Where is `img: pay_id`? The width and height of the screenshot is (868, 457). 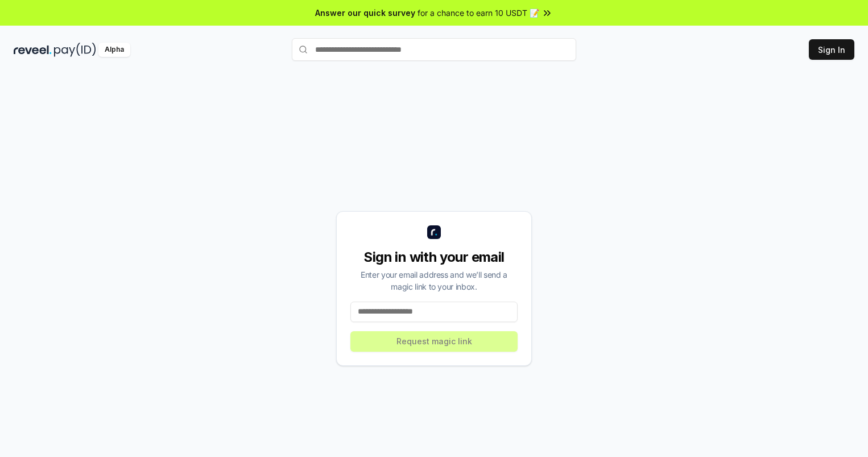 img: pay_id is located at coordinates (75, 49).